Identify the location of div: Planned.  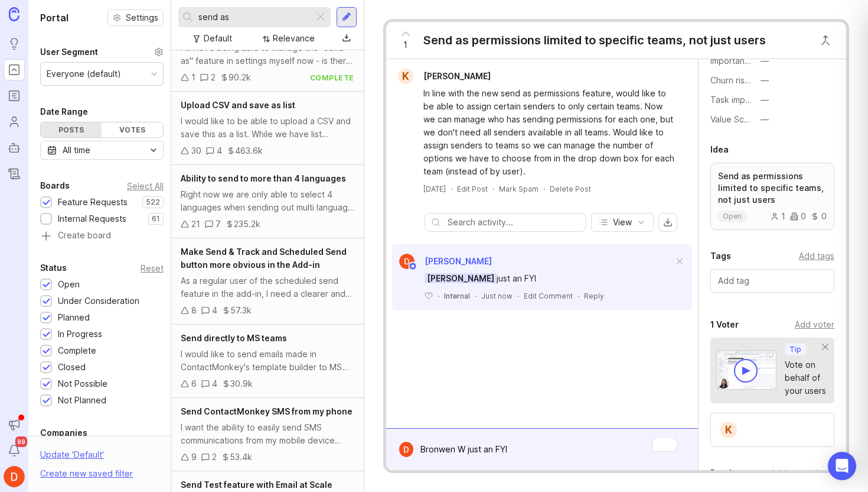
(74, 318).